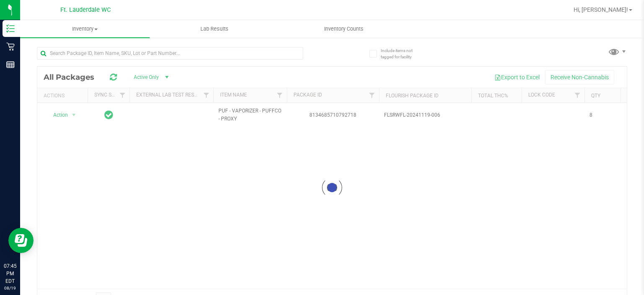 This screenshot has width=644, height=295. Describe the element at coordinates (402, 53) in the screenshot. I see `span: Include items not tagged for facility` at that location.